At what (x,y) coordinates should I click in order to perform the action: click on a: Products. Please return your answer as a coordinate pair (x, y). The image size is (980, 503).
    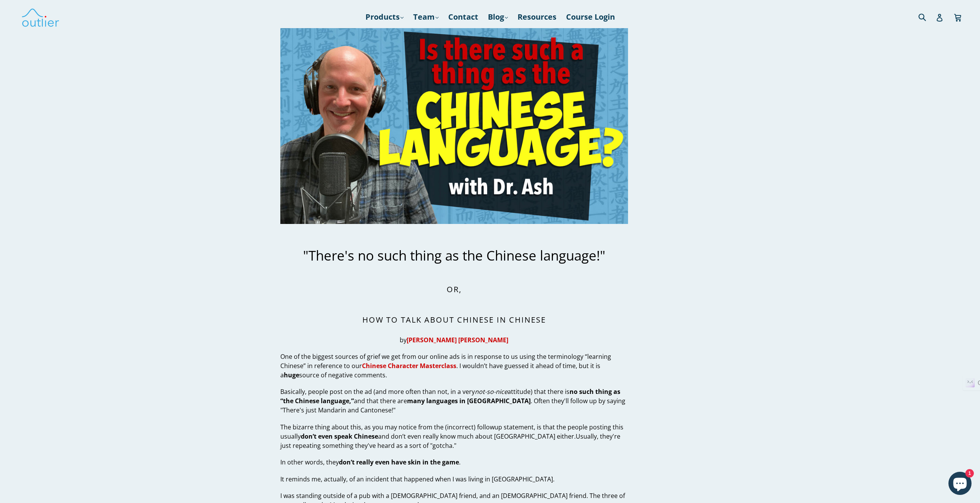
    Looking at the image, I should click on (384, 17).